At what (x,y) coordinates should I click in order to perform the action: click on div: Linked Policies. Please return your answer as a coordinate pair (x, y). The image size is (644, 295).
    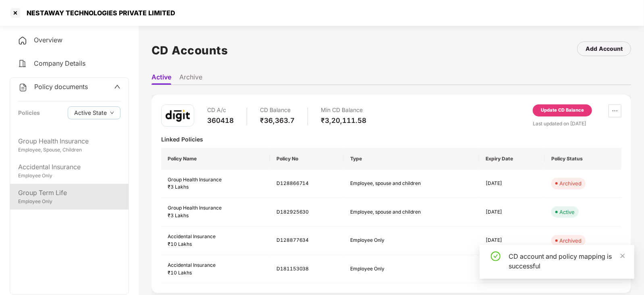
    Looking at the image, I should click on (391, 139).